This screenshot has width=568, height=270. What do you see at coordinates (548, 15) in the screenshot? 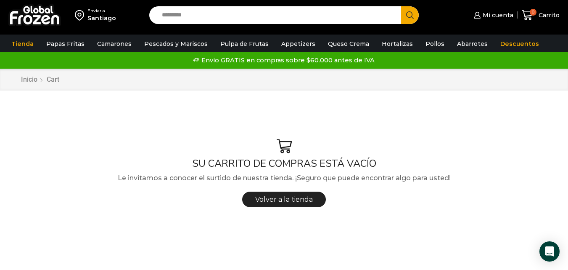
I see `span: Carrito` at bounding box center [548, 15].